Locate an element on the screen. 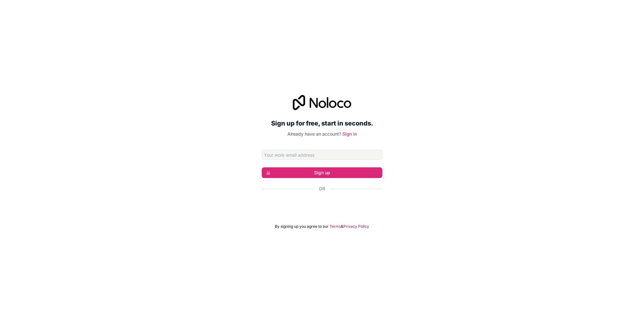 The width and height of the screenshot is (644, 324). a: Terms is located at coordinates (335, 227).